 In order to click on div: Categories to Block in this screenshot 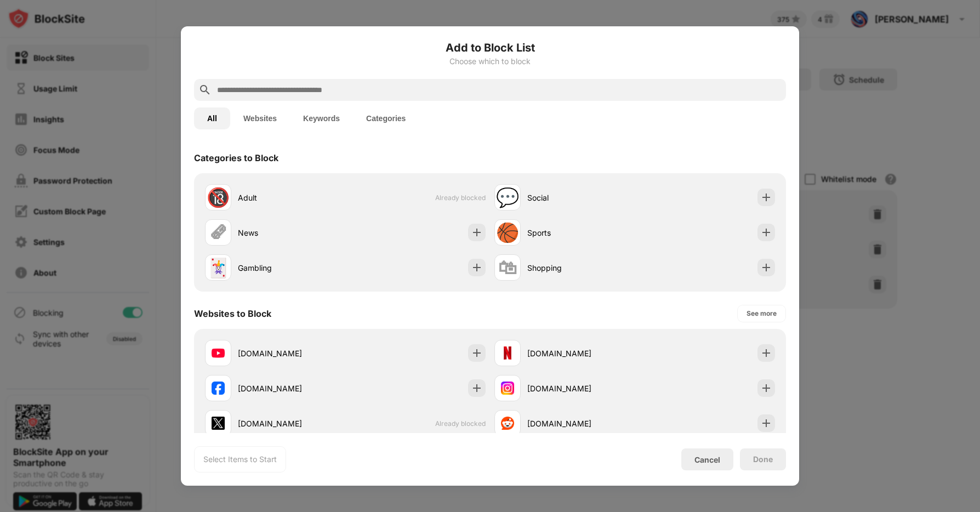, I will do `click(237, 158)`.